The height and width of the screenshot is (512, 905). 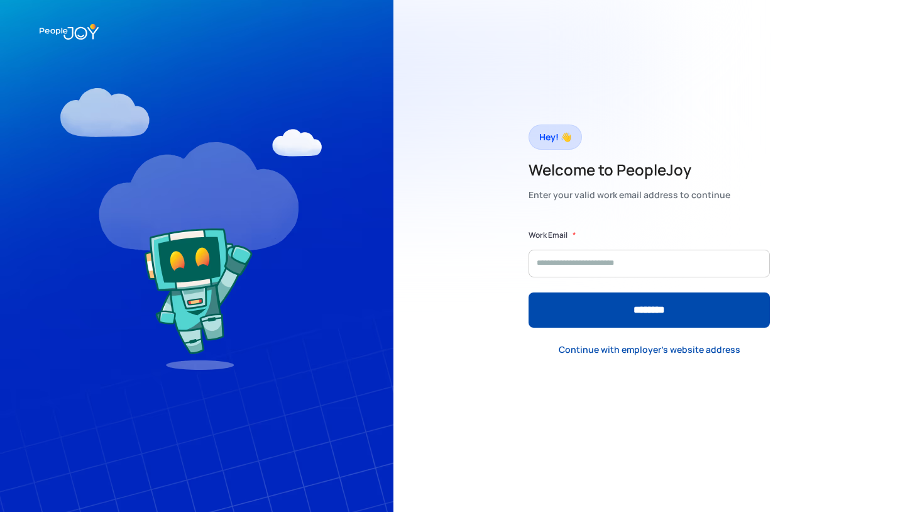 I want to click on h2: Welcome to PeopleJoy, so click(x=629, y=170).